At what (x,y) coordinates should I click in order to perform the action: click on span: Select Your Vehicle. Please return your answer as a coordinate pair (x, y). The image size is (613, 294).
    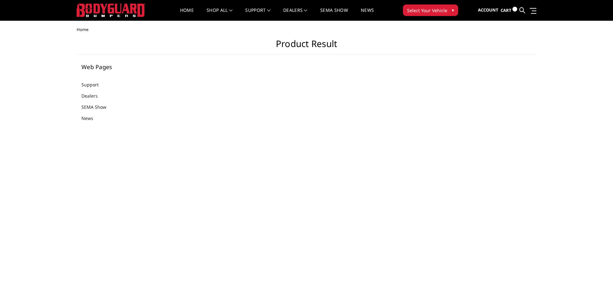
    Looking at the image, I should click on (427, 10).